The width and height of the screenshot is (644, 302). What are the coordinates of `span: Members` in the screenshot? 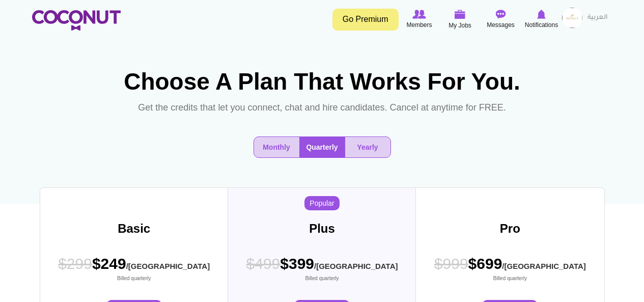 It's located at (419, 25).